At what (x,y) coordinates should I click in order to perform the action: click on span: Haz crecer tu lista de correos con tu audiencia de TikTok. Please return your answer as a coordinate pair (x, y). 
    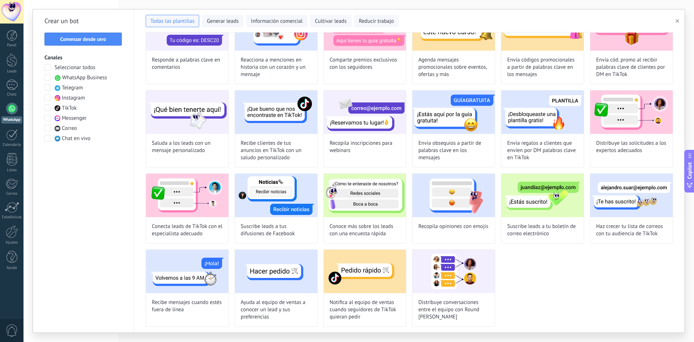
    Looking at the image, I should click on (631, 230).